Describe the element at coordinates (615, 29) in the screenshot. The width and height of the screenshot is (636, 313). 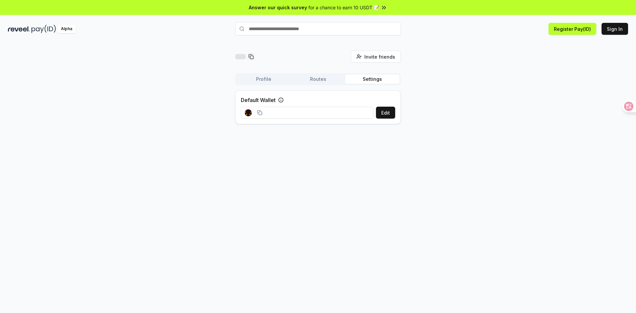
I see `button: Sign In` at that location.